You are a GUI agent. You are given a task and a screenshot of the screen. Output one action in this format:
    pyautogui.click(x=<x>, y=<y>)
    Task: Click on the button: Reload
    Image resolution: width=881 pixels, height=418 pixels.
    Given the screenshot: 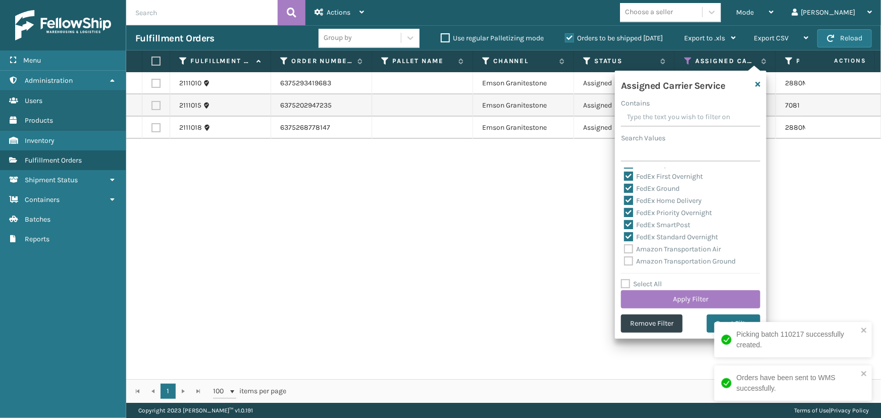 What is the action you would take?
    pyautogui.click(x=845, y=38)
    